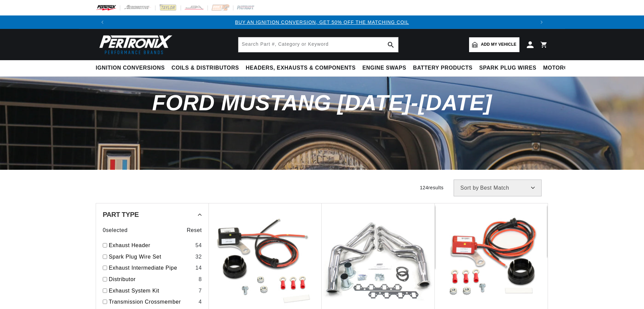  Describe the element at coordinates (194, 230) in the screenshot. I see `span: Reset` at that location.